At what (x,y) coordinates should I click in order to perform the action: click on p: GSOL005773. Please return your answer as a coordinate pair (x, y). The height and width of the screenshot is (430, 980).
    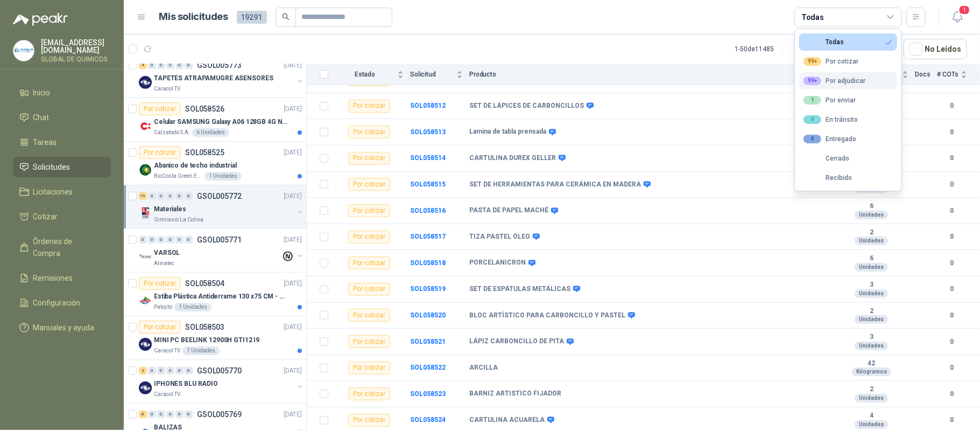
    Looking at the image, I should click on (219, 65).